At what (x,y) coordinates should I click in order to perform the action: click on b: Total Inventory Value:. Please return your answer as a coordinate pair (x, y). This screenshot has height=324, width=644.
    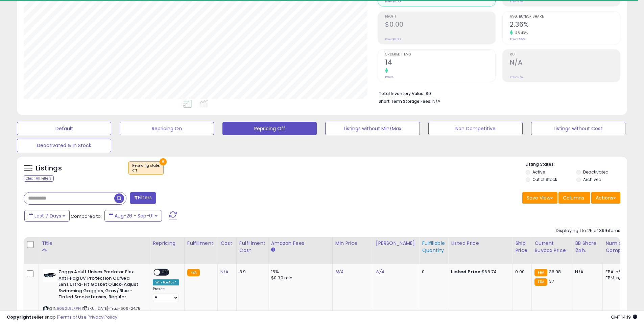
    Looking at the image, I should click on (402, 93).